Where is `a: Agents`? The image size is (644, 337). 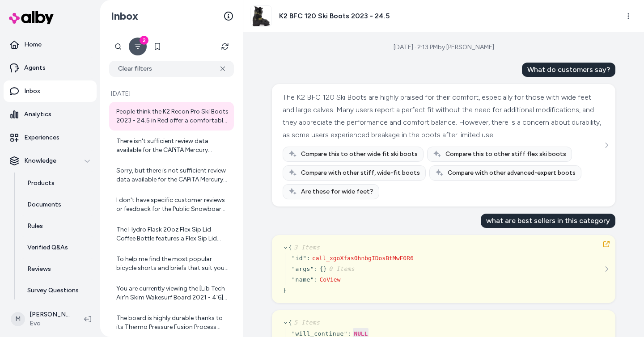
a: Agents is located at coordinates (50, 68).